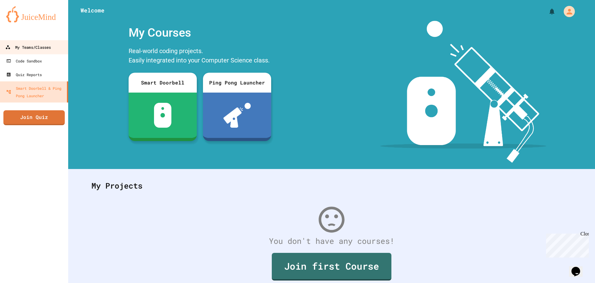 The width and height of the screenshot is (595, 283). What do you see at coordinates (23, 21) in the screenshot?
I see `div: Chat with us now!Close` at bounding box center [23, 21].